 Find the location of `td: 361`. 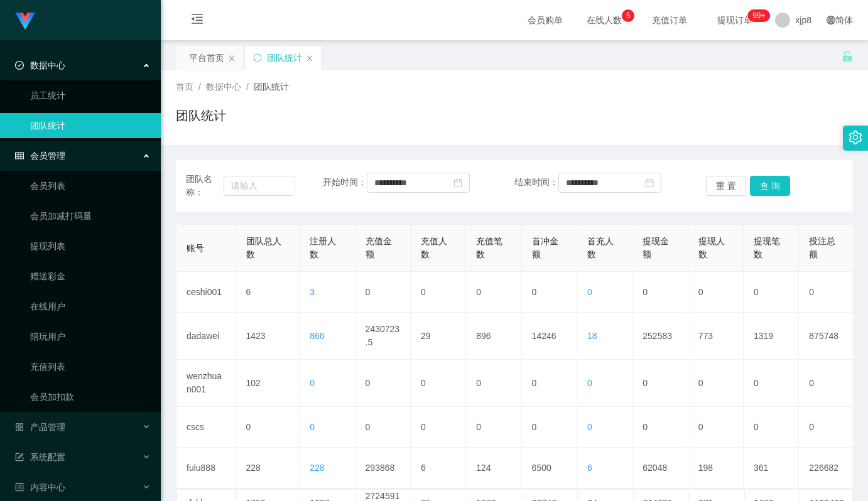

td: 361 is located at coordinates (771, 468).